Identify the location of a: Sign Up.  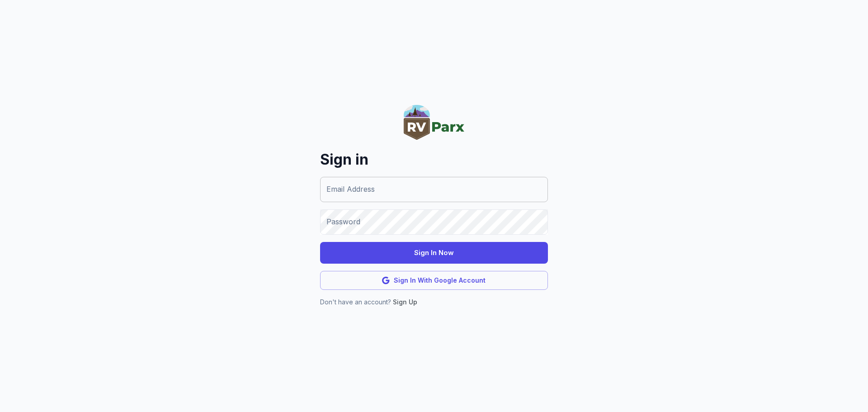
(405, 301).